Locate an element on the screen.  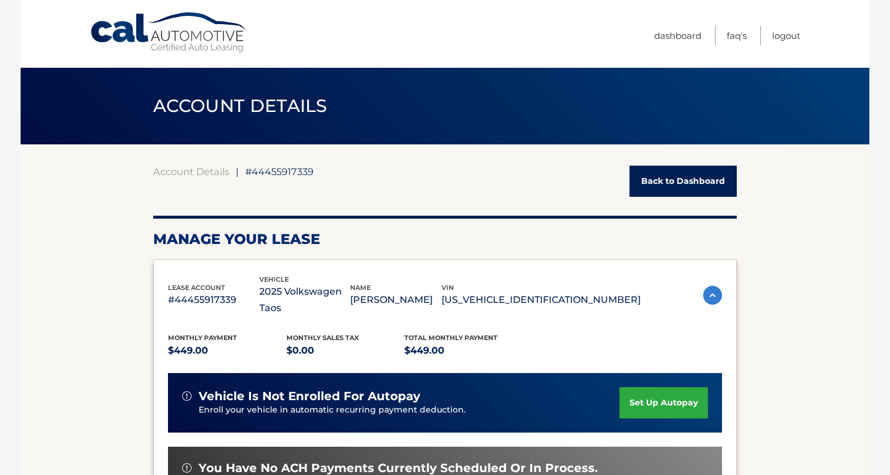
span: lease account is located at coordinates (196, 288).